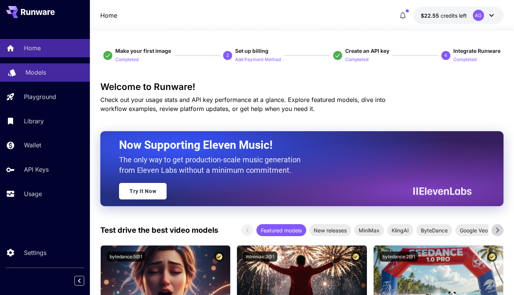 The width and height of the screenshot is (514, 295). Describe the element at coordinates (109, 15) in the screenshot. I see `nav: breadcrumb` at that location.